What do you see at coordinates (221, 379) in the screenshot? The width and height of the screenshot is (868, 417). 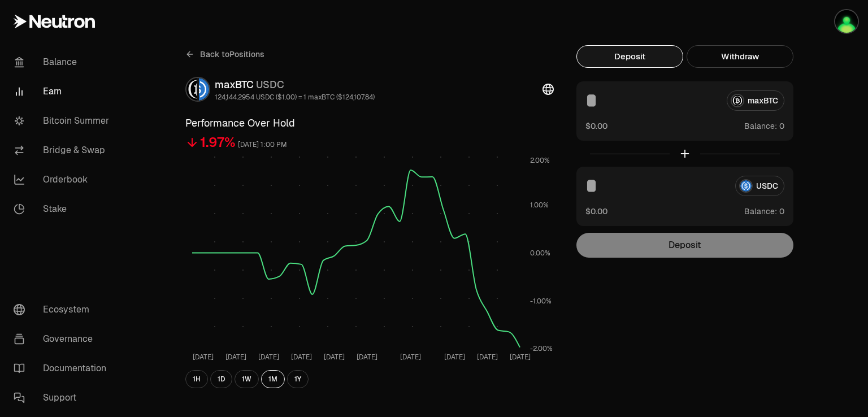 I see `button: 1D` at bounding box center [221, 379].